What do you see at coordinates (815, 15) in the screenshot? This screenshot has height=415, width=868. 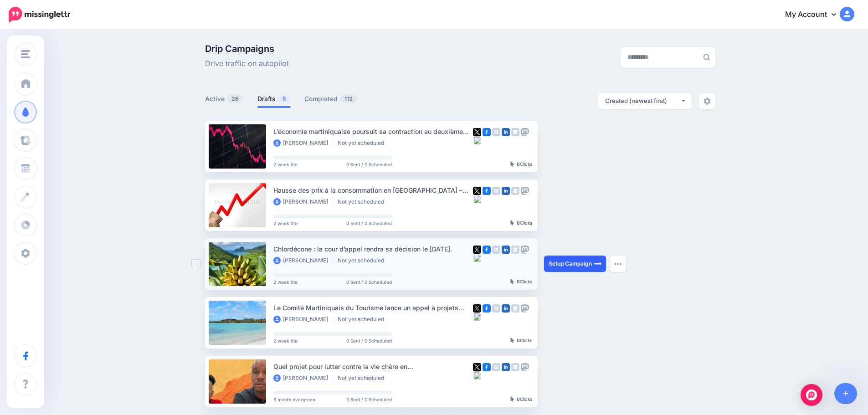 I see `a: My Account` at bounding box center [815, 15].